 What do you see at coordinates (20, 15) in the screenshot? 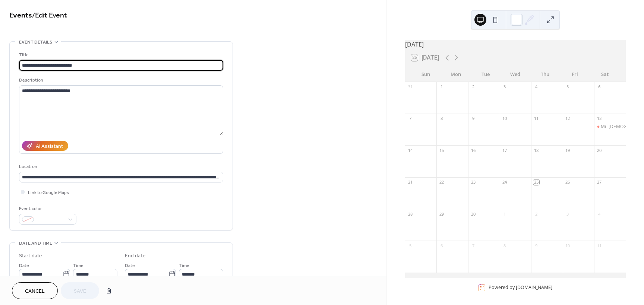
I see `a: Events` at bounding box center [20, 15].